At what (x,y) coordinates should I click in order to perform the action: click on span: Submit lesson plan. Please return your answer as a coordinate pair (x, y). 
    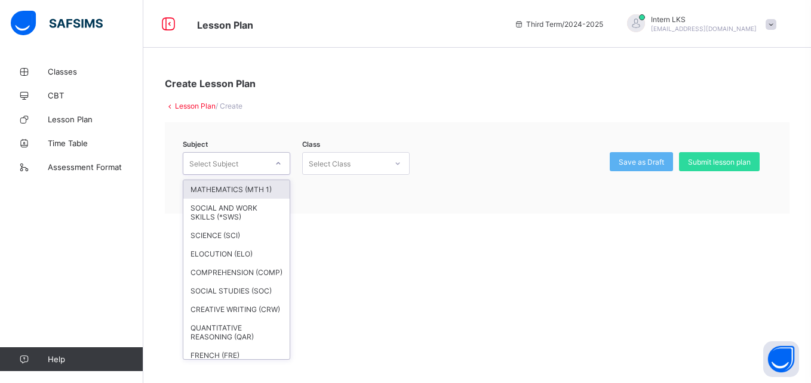
    Looking at the image, I should click on (719, 162).